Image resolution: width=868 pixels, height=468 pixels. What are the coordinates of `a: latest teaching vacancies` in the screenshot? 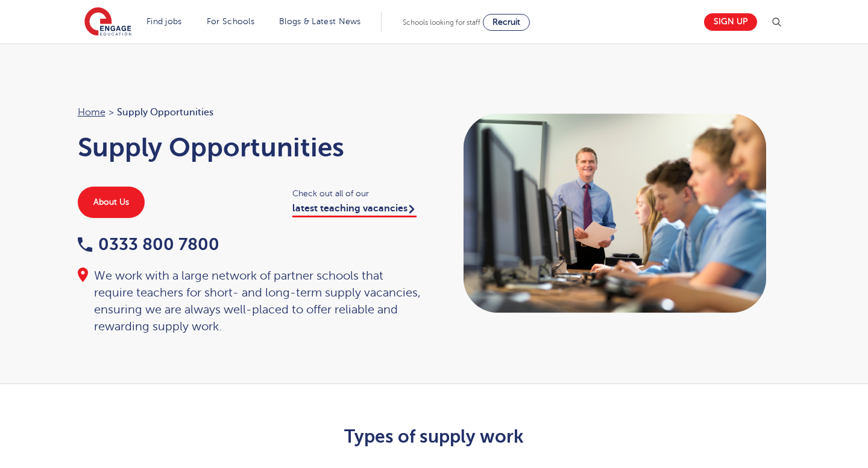 It's located at (355, 210).